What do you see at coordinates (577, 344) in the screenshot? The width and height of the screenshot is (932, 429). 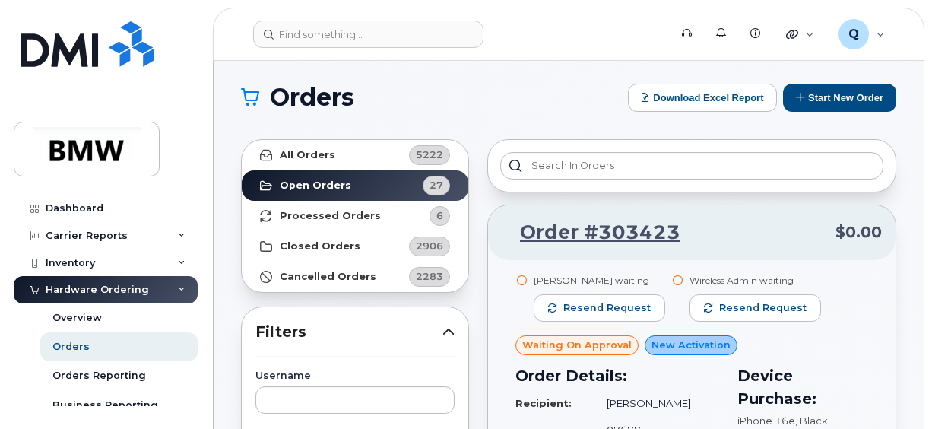 I see `span: Waiting On Approval` at bounding box center [577, 344].